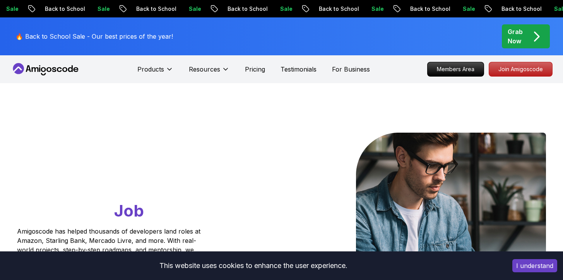 This screenshot has width=563, height=280. Describe the element at coordinates (521, 69) in the screenshot. I see `a: Join Amigoscode` at that location.